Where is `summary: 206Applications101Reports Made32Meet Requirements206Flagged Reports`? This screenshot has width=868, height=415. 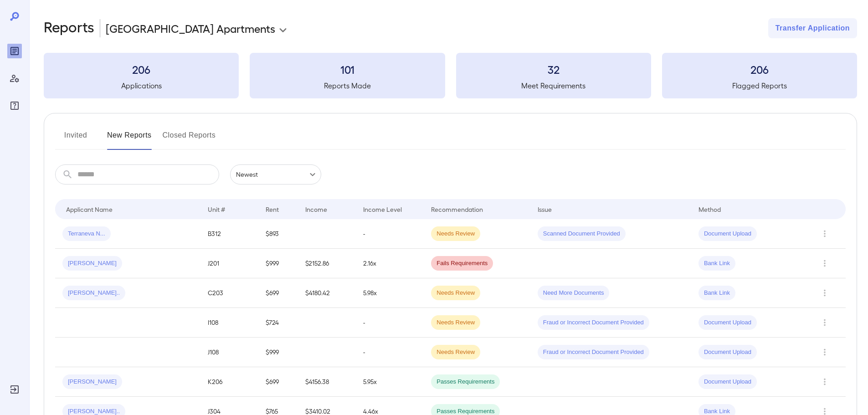
summary: 206Applications101Reports Made32Meet Requirements206Flagged Reports is located at coordinates (450, 76).